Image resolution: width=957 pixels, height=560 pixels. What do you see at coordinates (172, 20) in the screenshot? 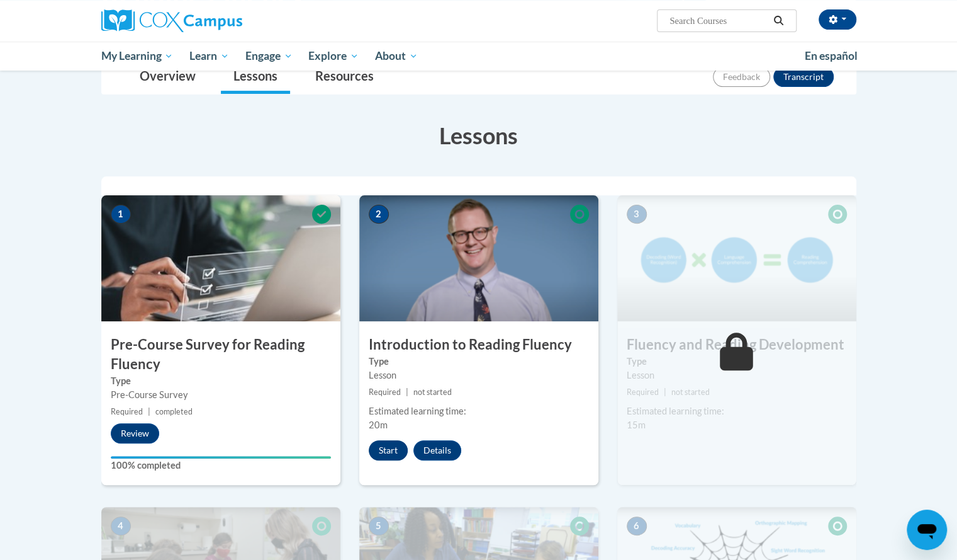
I see `img: Cox Campus` at bounding box center [172, 20].